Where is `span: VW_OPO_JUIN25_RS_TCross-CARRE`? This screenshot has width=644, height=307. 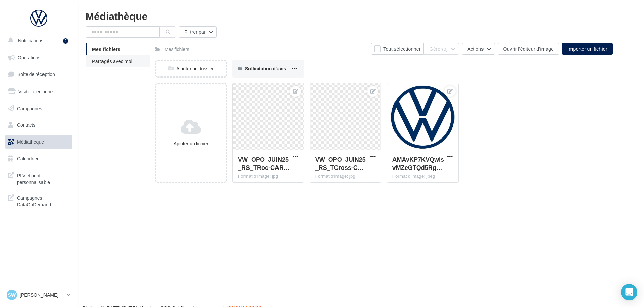
span: VW_OPO_JUIN25_RS_TCross-CARRE is located at coordinates (340, 163).